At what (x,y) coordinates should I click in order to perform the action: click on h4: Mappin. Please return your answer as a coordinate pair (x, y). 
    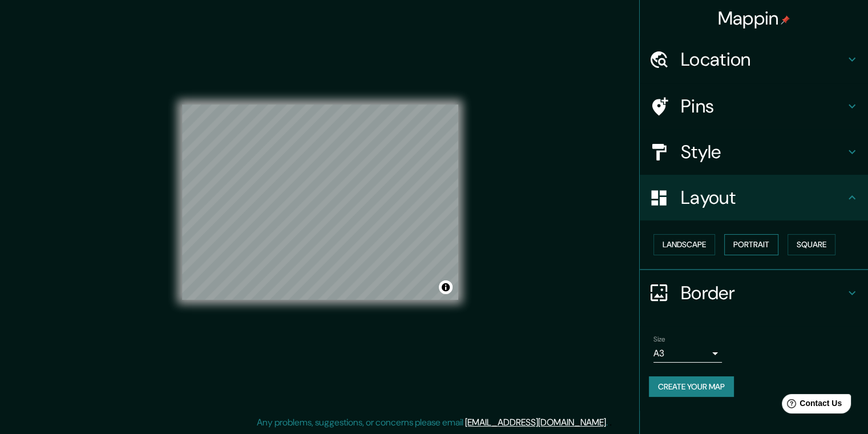
    Looking at the image, I should click on (753, 18).